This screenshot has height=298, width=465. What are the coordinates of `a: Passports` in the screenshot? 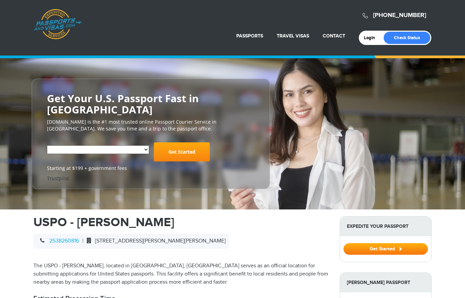 It's located at (250, 36).